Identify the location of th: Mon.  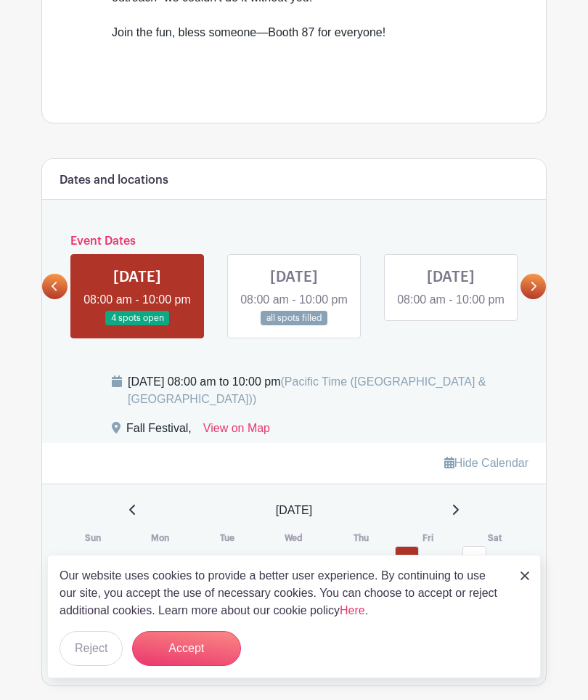
(160, 538).